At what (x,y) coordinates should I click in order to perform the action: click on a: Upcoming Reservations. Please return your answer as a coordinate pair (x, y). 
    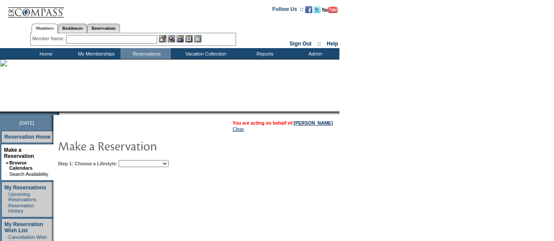
    Looking at the image, I should click on (22, 197).